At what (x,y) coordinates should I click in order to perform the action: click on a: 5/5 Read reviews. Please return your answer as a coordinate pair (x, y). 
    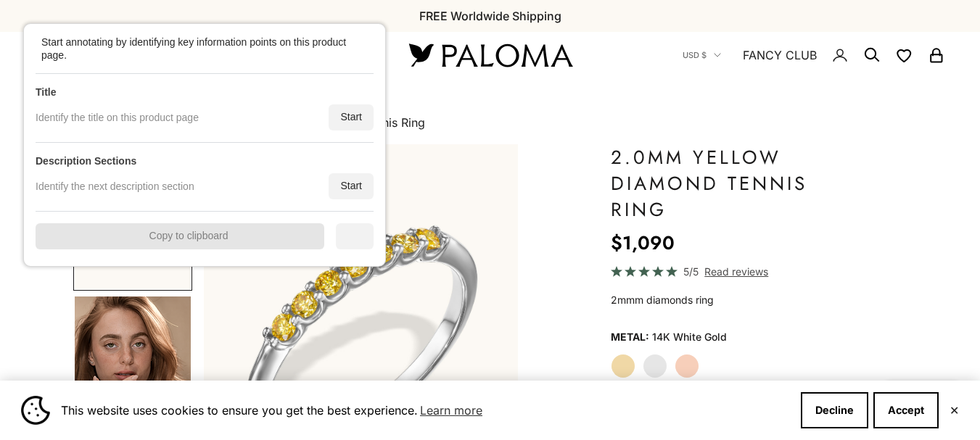
    Looking at the image, I should click on (740, 271).